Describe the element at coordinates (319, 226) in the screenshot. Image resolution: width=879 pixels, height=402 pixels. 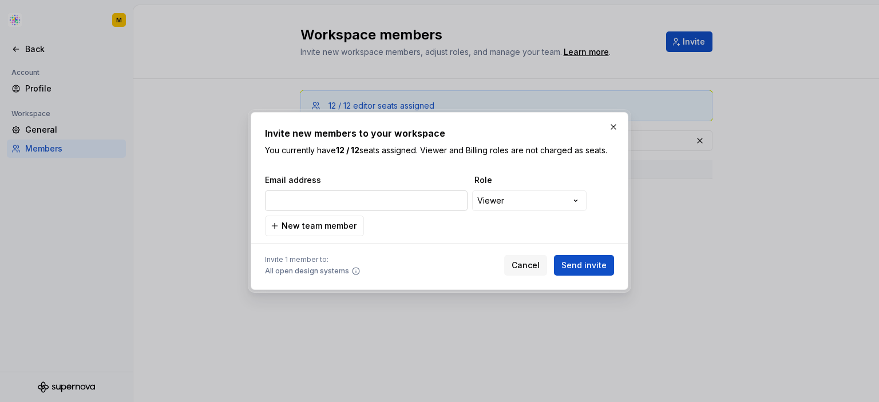
I see `span: New team member` at that location.